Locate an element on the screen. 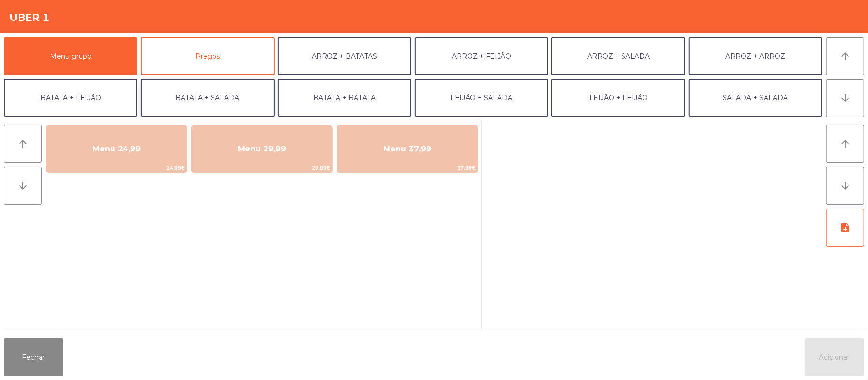 This screenshot has height=380, width=868. span: Menu 24,99 is located at coordinates (116, 148).